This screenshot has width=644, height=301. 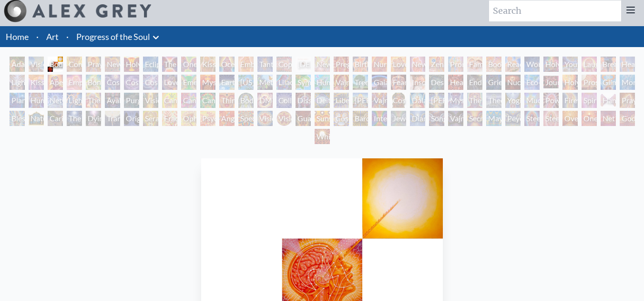 I want to click on div: Transfiguration, so click(x=113, y=118).